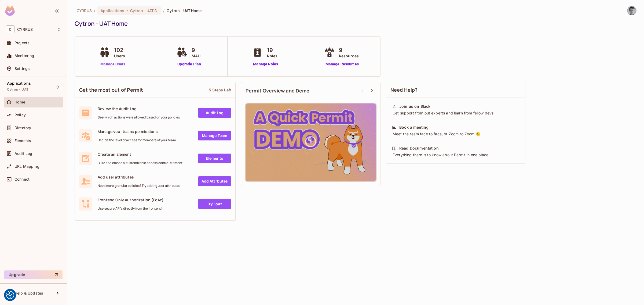 This screenshot has width=644, height=305. Describe the element at coordinates (111, 90) in the screenshot. I see `span: Get the most out of Permit` at that location.